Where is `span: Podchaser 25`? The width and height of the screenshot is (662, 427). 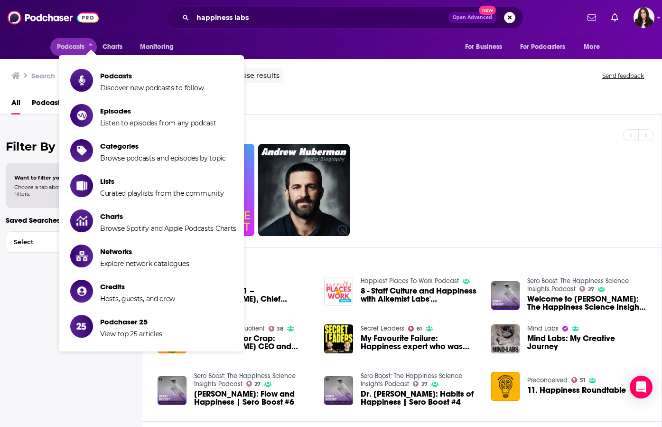 span: Podchaser 25 is located at coordinates (131, 321).